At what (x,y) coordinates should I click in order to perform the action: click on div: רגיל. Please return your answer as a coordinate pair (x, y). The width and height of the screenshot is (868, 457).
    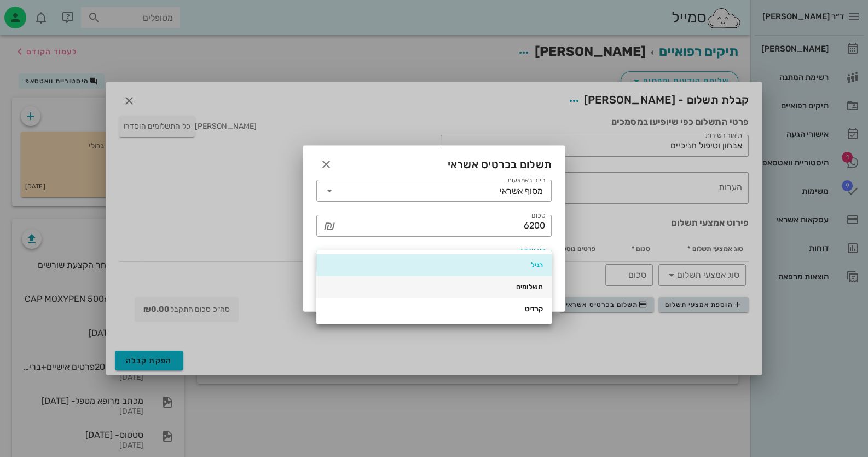
    Looking at the image, I should click on (434, 265).